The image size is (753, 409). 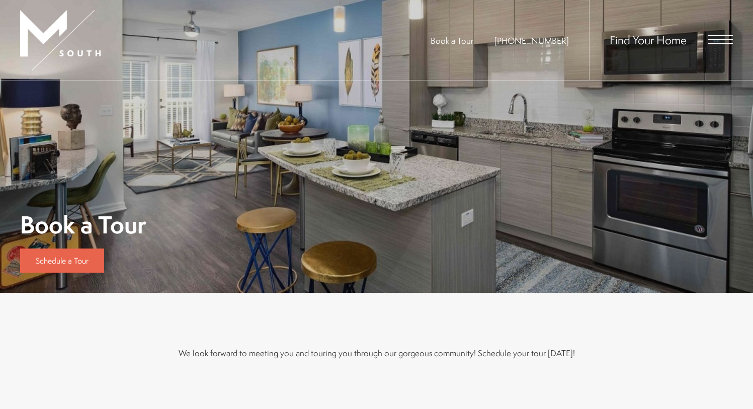 I want to click on a: Book a Tour, so click(x=452, y=40).